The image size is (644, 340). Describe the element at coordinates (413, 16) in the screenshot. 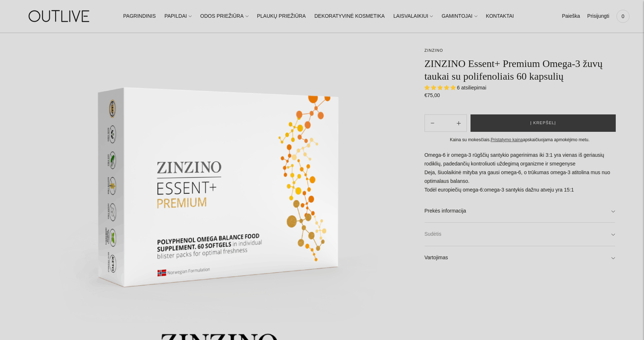

I see `a: LAISVALAIKIUI` at that location.